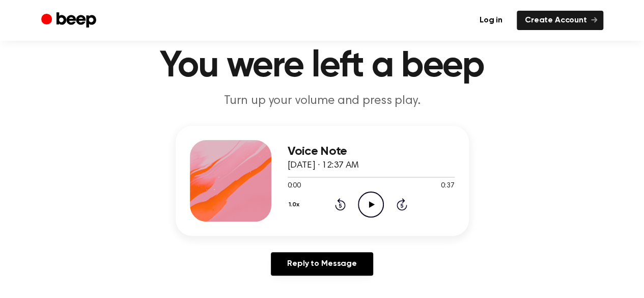 The width and height of the screenshot is (644, 298). I want to click on a: Reply to Message, so click(322, 263).